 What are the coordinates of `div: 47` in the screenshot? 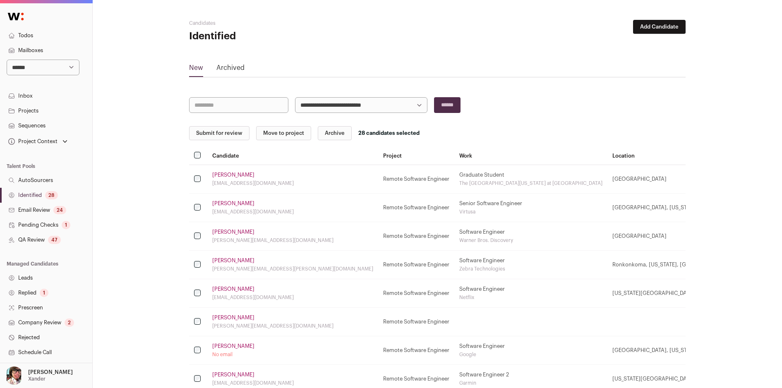 It's located at (54, 240).